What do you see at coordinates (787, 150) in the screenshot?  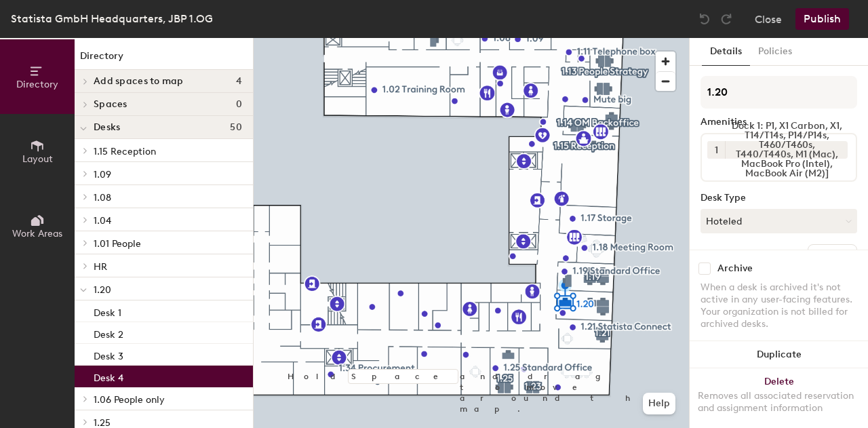 I see `div: Dock 1: P1, X1 Carbon, X1, T14/T14s, P14/P14s, T460/T460s, T440/T440s, M1 (Mac), MacBook Pro (Int...` at bounding box center [787, 150].